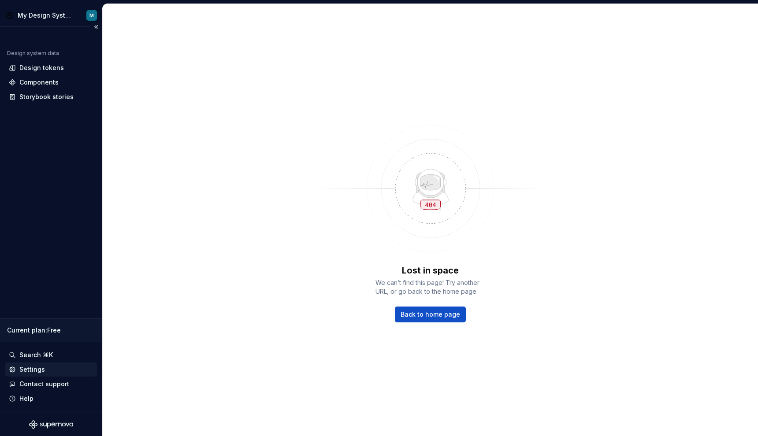  Describe the element at coordinates (51, 384) in the screenshot. I see `button: Contact support` at that location.